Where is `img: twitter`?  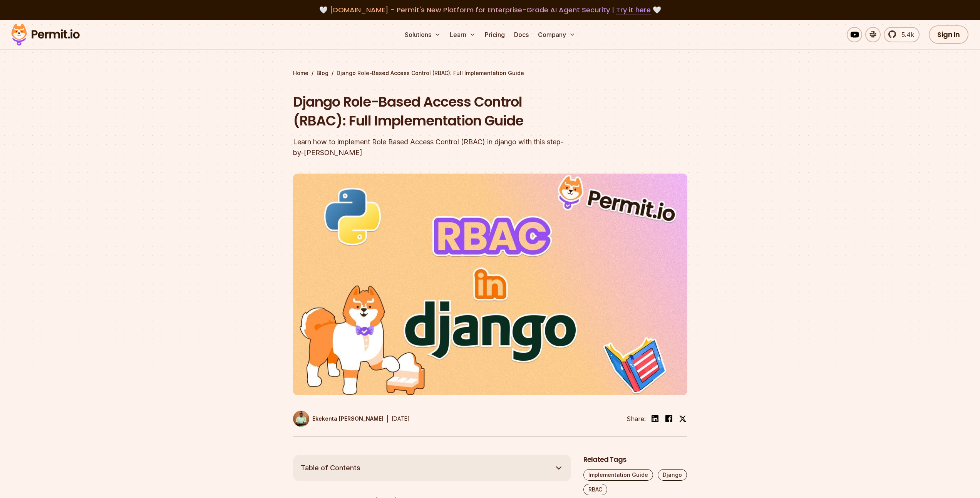 img: twitter is located at coordinates (682, 419).